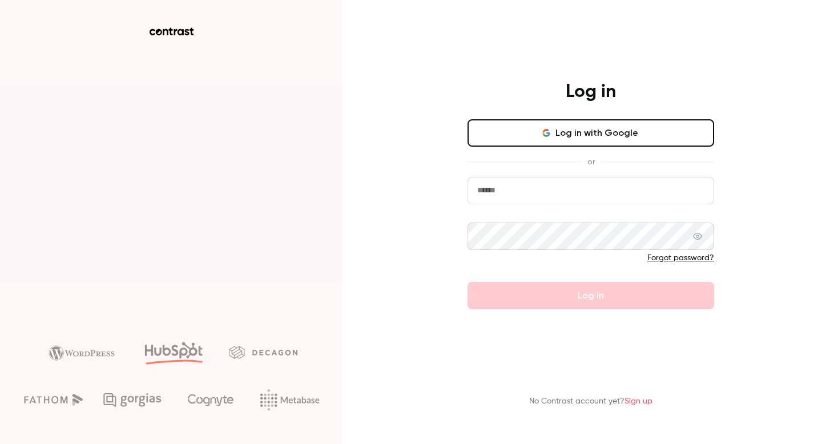  What do you see at coordinates (638, 401) in the screenshot?
I see `a: Sign up` at bounding box center [638, 401].